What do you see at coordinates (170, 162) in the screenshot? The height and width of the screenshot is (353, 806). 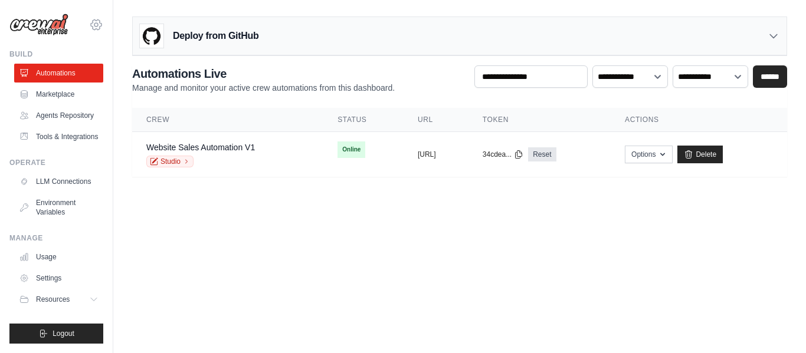 I see `a: Studio` at bounding box center [170, 162].